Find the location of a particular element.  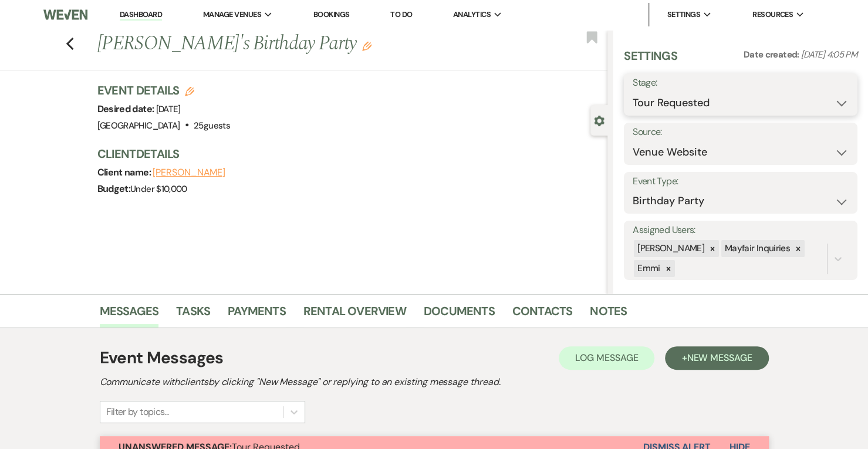

div: Mayfair Inquiries is located at coordinates (756, 248).